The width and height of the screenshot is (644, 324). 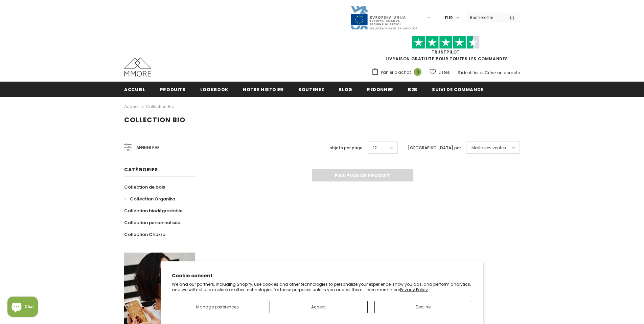 What do you see at coordinates (145, 234) in the screenshot?
I see `a: Collection Chakra` at bounding box center [145, 234].